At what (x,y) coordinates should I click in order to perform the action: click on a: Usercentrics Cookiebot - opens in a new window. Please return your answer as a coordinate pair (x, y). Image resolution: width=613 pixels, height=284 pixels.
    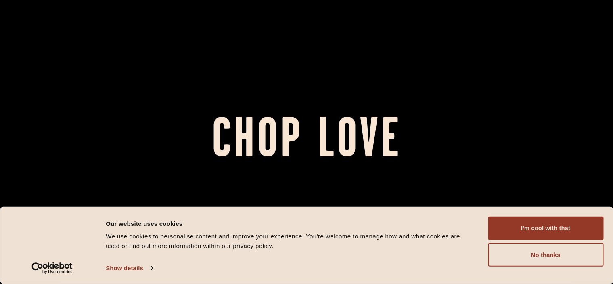
    Looking at the image, I should click on (52, 268).